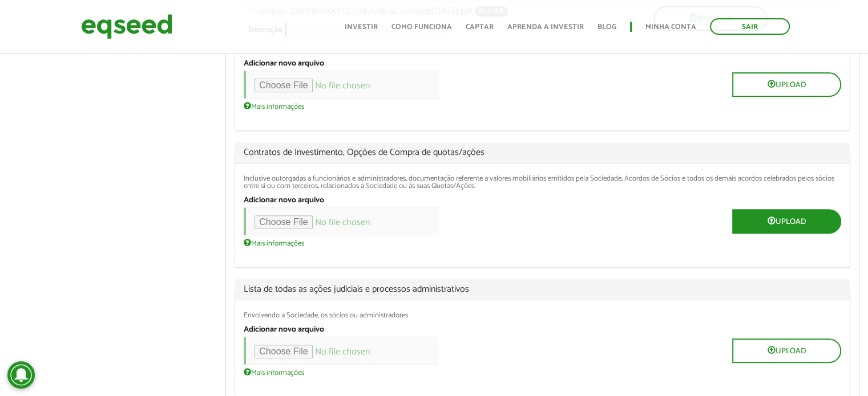  I want to click on a: Como funciona, so click(422, 27).